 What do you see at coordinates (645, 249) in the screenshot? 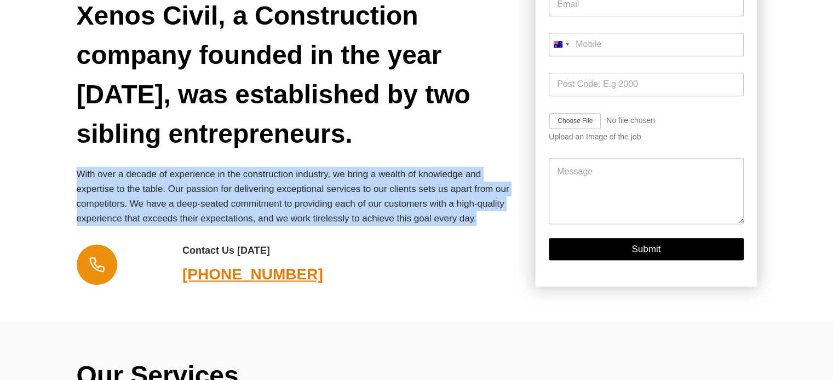
I see `button: Submit` at bounding box center [645, 249].